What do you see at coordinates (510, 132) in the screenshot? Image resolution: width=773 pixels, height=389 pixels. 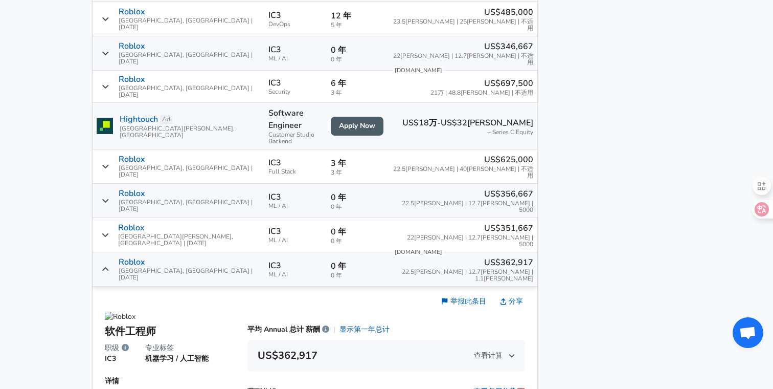 I see `span: + Series C Equity` at bounding box center [510, 132].